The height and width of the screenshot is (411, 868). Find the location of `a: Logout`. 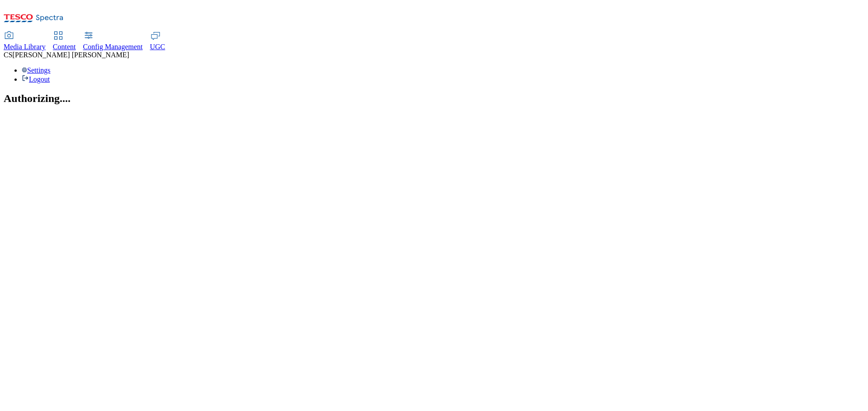

a: Logout is located at coordinates (36, 79).